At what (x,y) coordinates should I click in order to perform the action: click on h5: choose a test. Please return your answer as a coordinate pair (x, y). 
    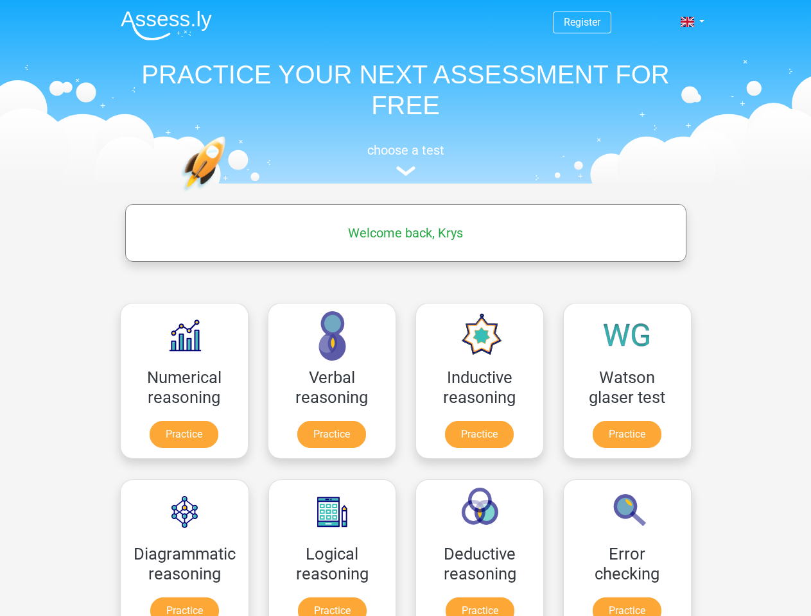
    Looking at the image, I should click on (406, 150).